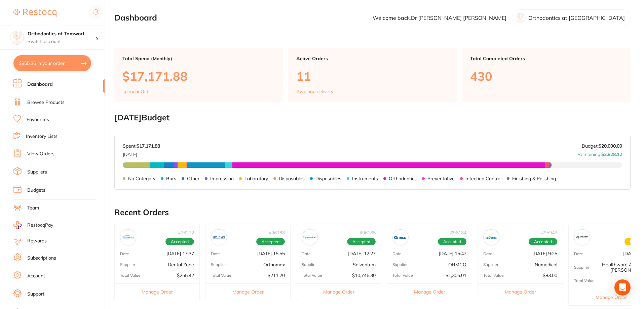 This screenshot has height=309, width=644. What do you see at coordinates (365, 265) in the screenshot?
I see `p: Solventum` at bounding box center [365, 265].